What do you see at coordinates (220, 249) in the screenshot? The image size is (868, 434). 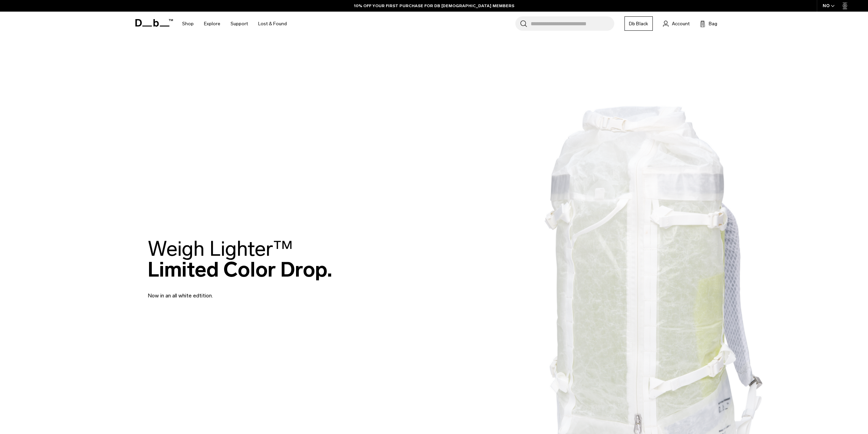 I see `span: Weigh Lighter™` at bounding box center [220, 249].